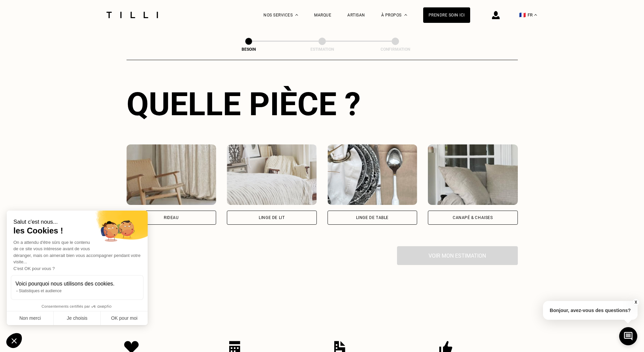 Image resolution: width=644 pixels, height=352 pixels. Describe the element at coordinates (372, 174) in the screenshot. I see `img: Tilli retouche votre Linge de table` at that location.